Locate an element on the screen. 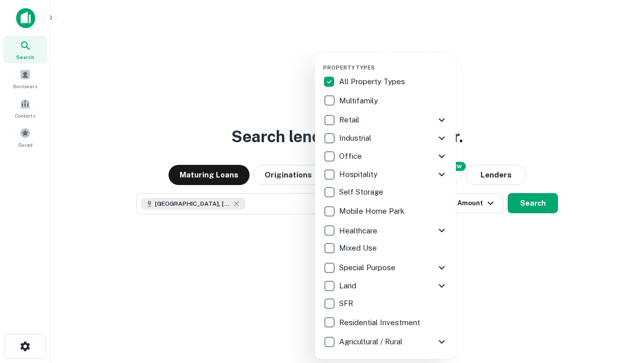 This screenshot has width=644, height=363. p: Healthcare is located at coordinates (359, 231).